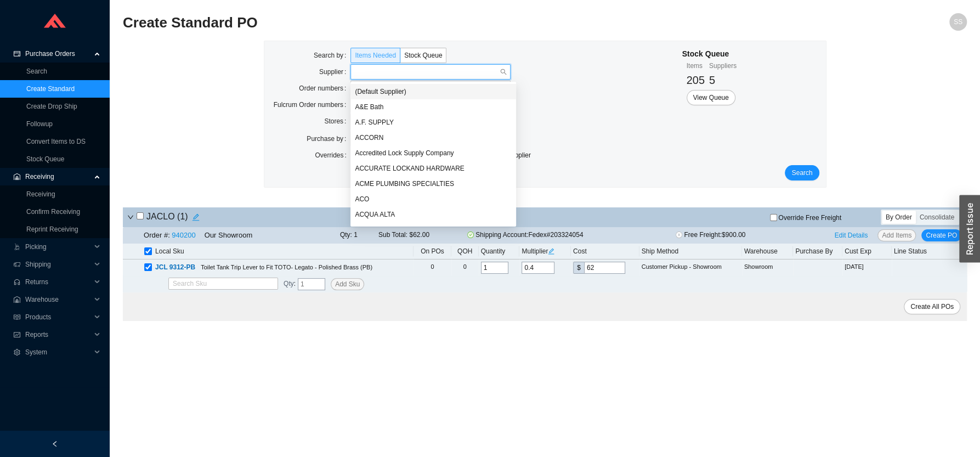 This screenshot has width=980, height=457. I want to click on span: 205, so click(695, 80).